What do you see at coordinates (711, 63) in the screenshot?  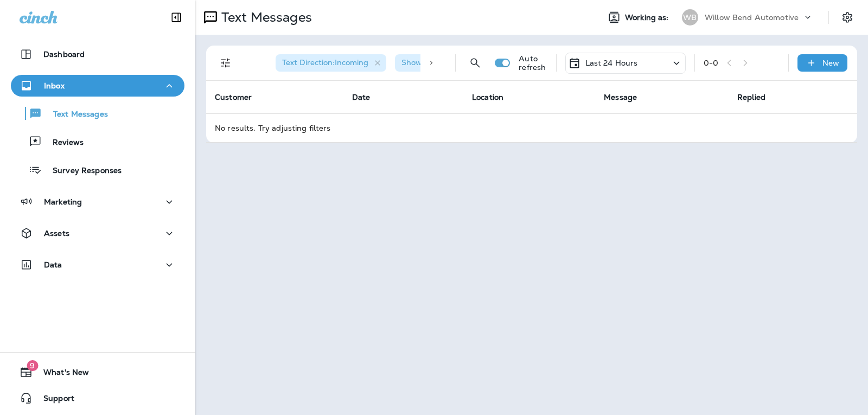 I see `div: 0 - 0` at bounding box center [711, 63].